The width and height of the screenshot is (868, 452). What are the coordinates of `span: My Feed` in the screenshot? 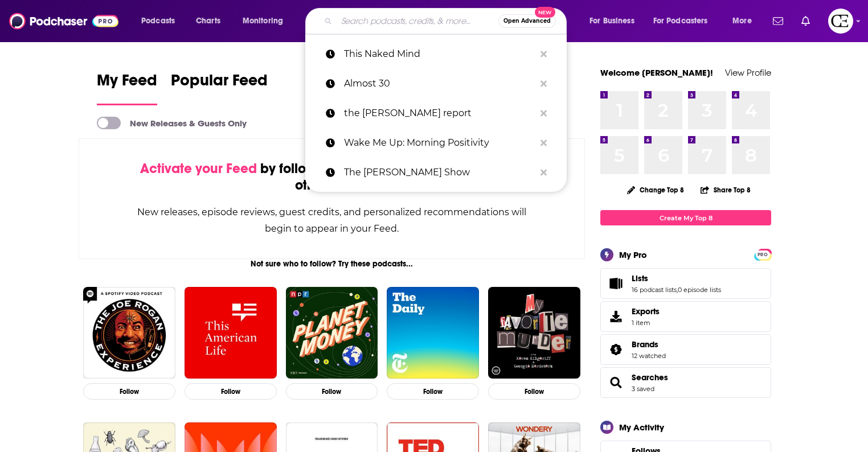 It's located at (127, 84).